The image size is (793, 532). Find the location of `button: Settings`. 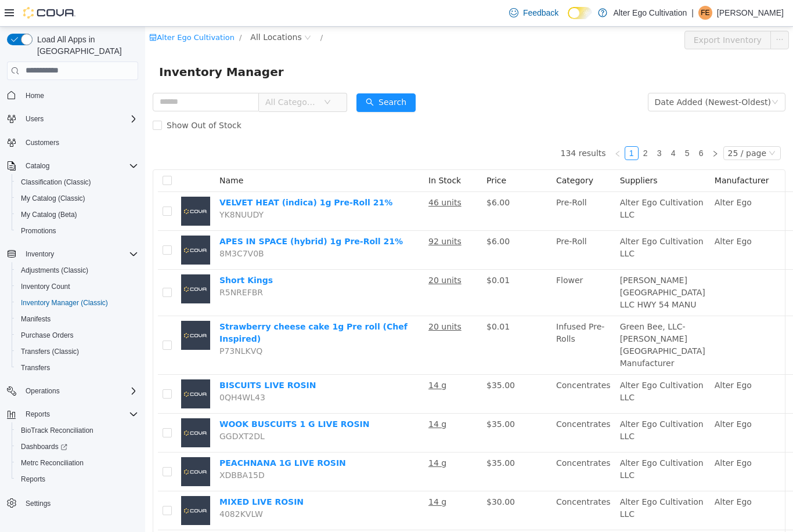

button: Settings is located at coordinates (73, 503).